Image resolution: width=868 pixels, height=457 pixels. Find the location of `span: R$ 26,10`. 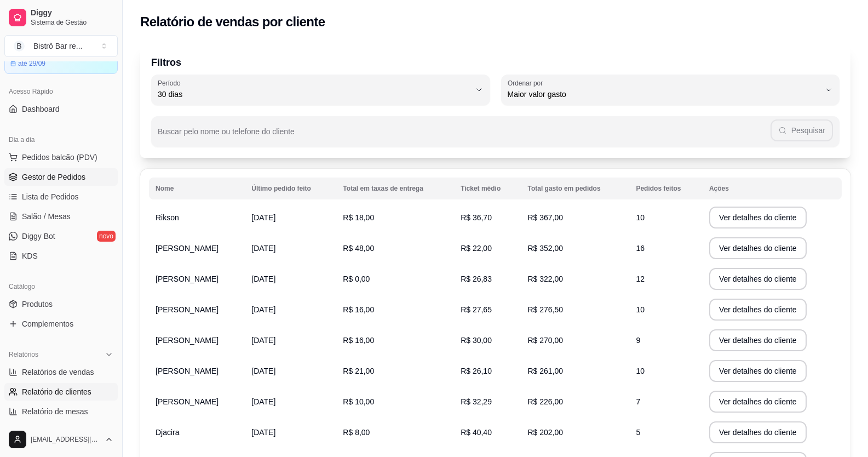

span: R$ 26,10 is located at coordinates (476, 371).